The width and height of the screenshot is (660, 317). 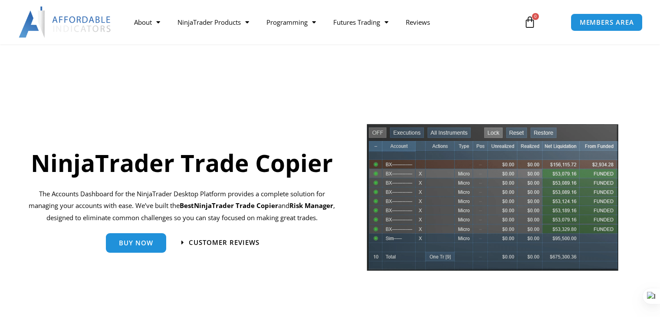 What do you see at coordinates (418, 22) in the screenshot?
I see `a: Reviews` at bounding box center [418, 22].